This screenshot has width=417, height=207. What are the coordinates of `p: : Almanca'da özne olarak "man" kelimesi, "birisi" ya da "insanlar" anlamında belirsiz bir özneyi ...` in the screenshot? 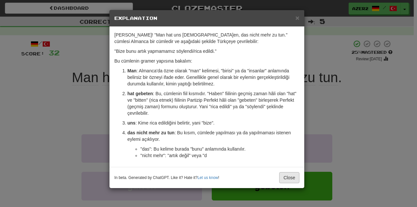 It's located at (214, 77).